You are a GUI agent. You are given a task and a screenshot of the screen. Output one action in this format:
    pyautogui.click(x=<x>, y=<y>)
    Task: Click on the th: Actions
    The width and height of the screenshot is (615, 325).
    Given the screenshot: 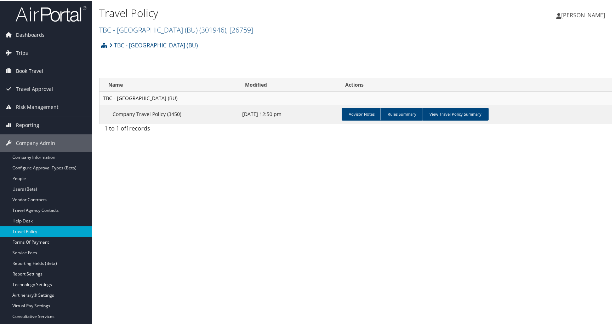 What is the action you would take?
    pyautogui.click(x=475, y=84)
    